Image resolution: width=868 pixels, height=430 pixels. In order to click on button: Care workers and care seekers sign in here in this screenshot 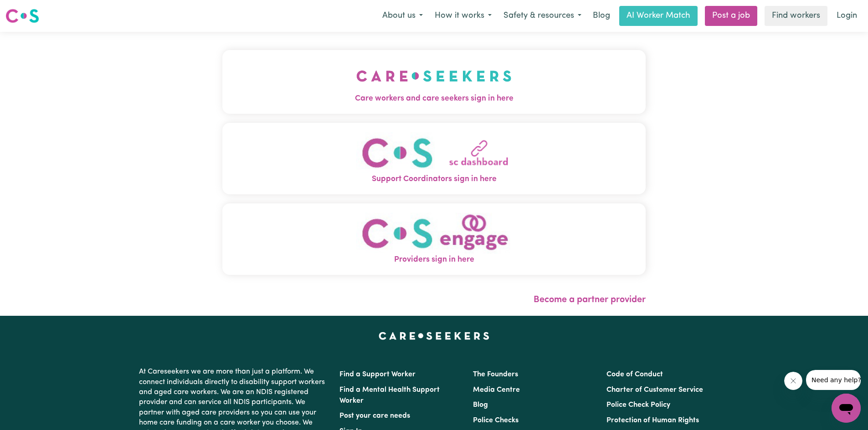, I will do `click(434, 82)`.